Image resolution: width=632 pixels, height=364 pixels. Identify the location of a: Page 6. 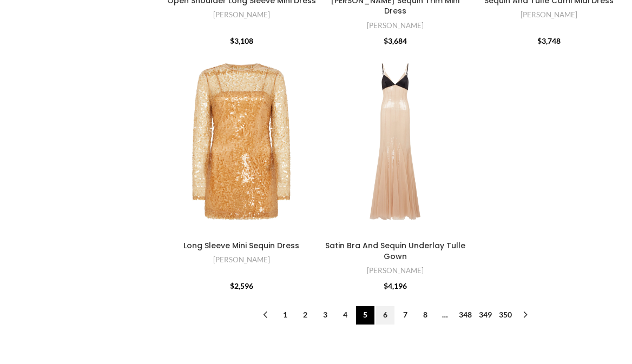
(385, 315).